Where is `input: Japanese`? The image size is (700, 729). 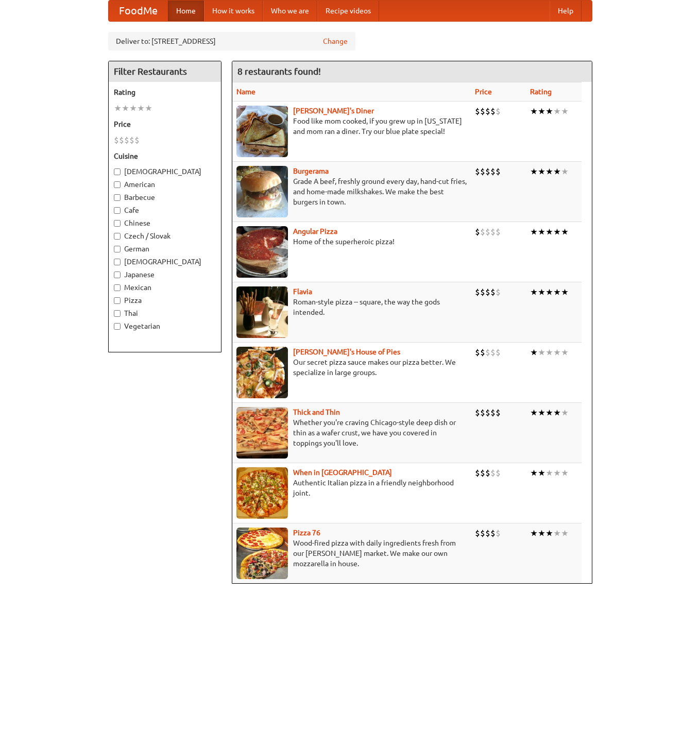
input: Japanese is located at coordinates (117, 274).